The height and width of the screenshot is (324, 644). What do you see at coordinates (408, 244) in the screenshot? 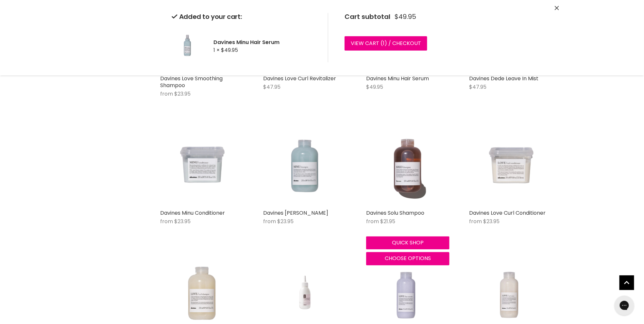
I see `button: Quick shop` at bounding box center [408, 244].